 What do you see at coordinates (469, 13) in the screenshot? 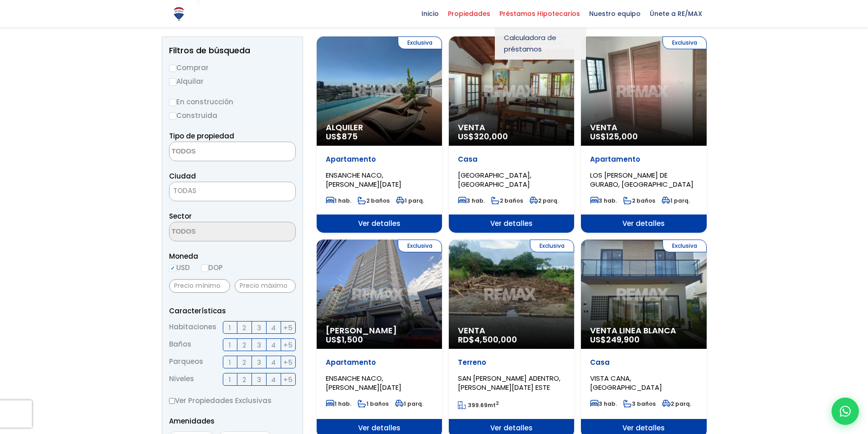
I see `span: Propiedades` at bounding box center [469, 13].